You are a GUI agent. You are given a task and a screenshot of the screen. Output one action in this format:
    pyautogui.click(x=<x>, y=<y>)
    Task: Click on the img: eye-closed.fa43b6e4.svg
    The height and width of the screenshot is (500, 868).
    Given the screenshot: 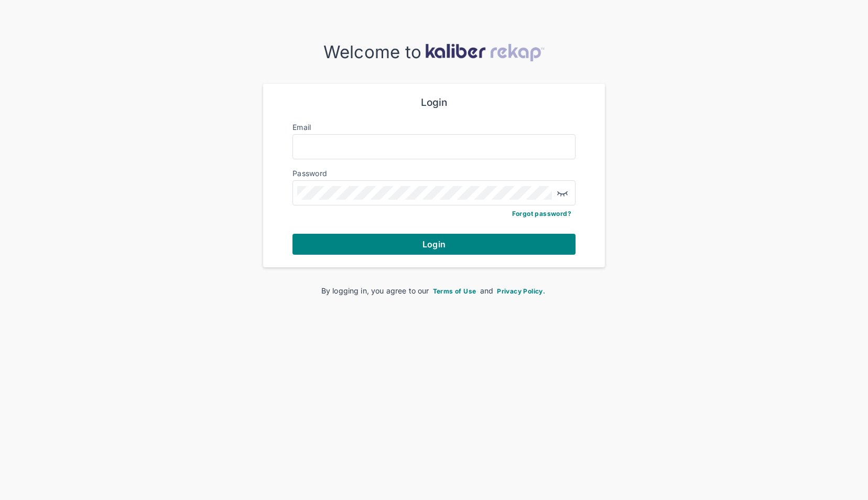 What is the action you would take?
    pyautogui.click(x=563, y=193)
    